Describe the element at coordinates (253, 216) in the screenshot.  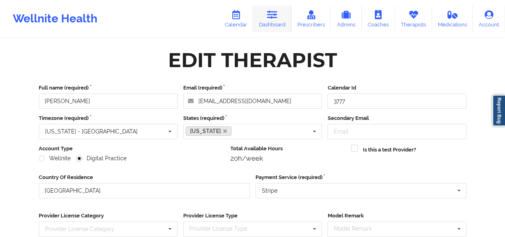
I see `label: Provider License Type` at that location.